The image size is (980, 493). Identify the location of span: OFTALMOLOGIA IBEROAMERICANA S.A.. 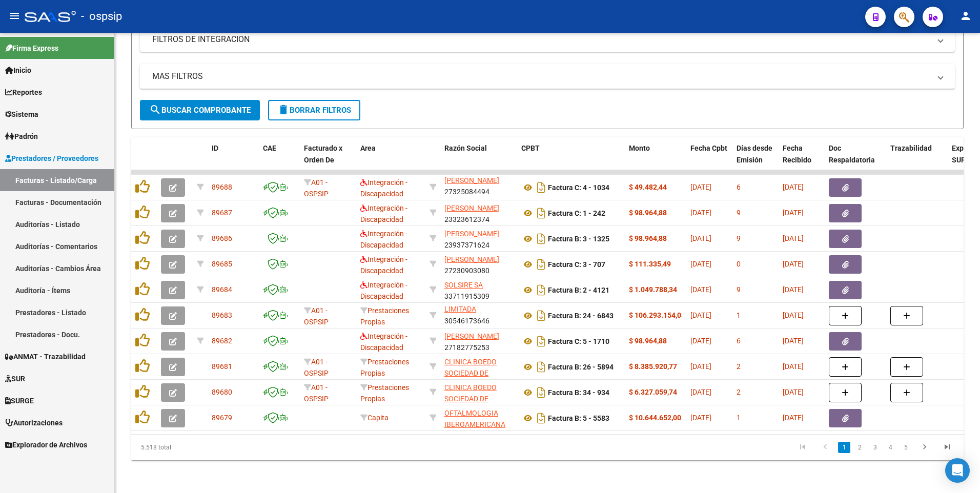
(475, 425).